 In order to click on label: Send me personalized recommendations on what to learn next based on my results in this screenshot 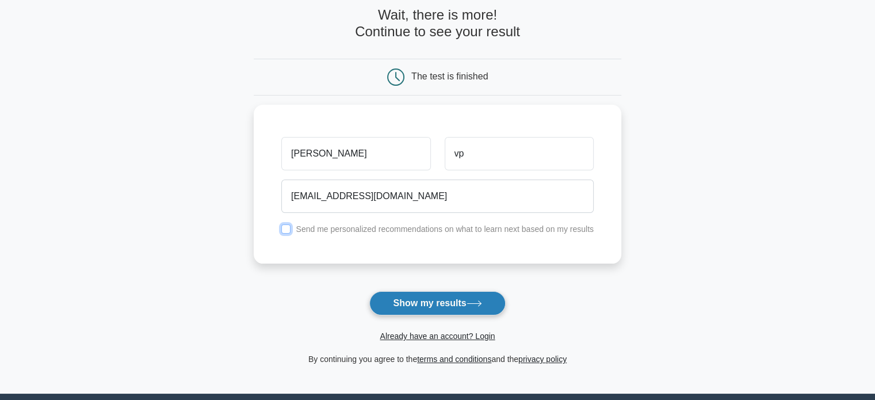, I will do `click(444, 229)`.